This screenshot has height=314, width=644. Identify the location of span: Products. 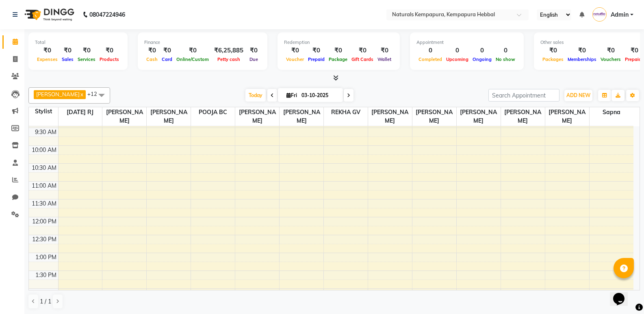
(109, 59).